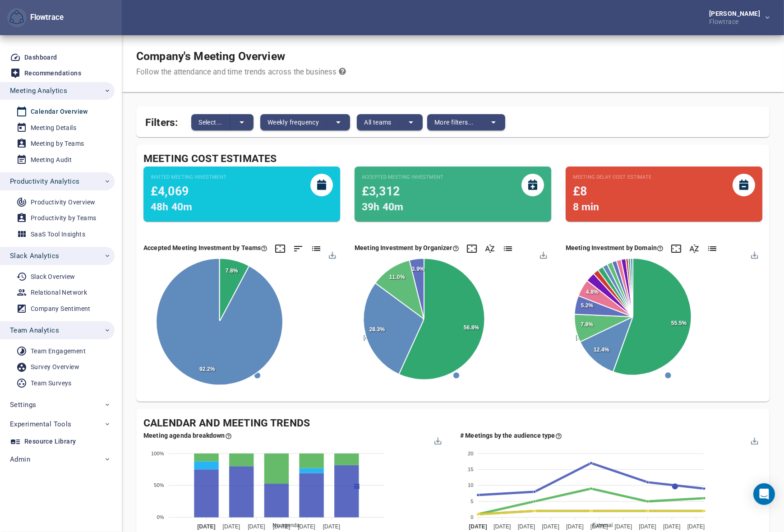 This screenshot has width=784, height=532. I want to click on tspan: 20, so click(470, 453).